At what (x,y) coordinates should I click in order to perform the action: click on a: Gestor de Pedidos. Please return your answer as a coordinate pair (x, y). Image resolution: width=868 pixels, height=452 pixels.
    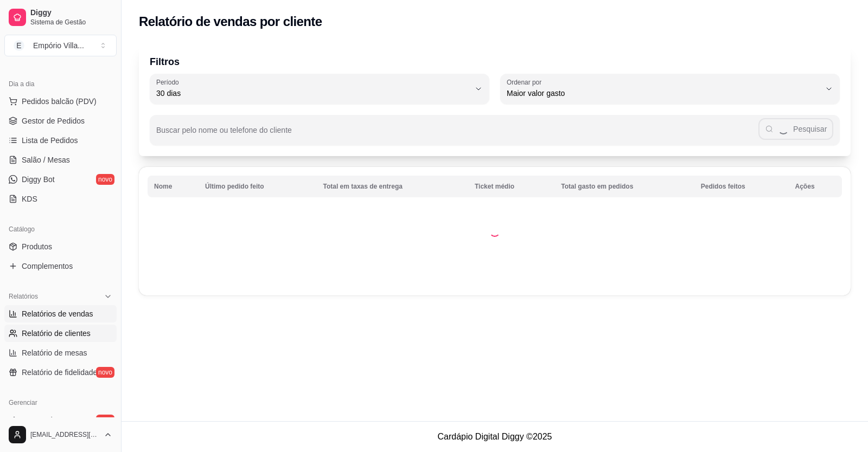
    Looking at the image, I should click on (60, 121).